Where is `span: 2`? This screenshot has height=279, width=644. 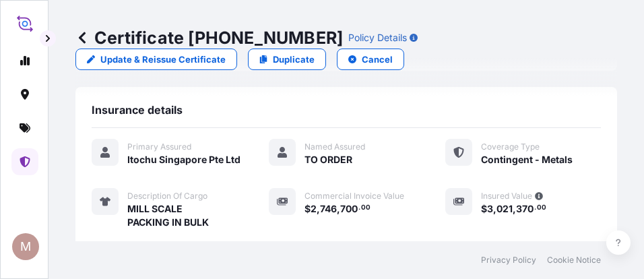
span: 2 is located at coordinates (313, 209).